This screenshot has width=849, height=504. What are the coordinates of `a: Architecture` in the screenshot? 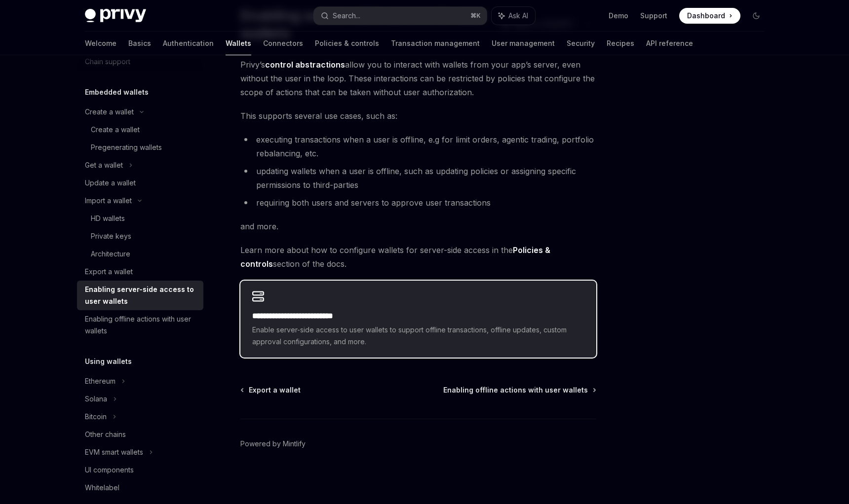 It's located at (140, 254).